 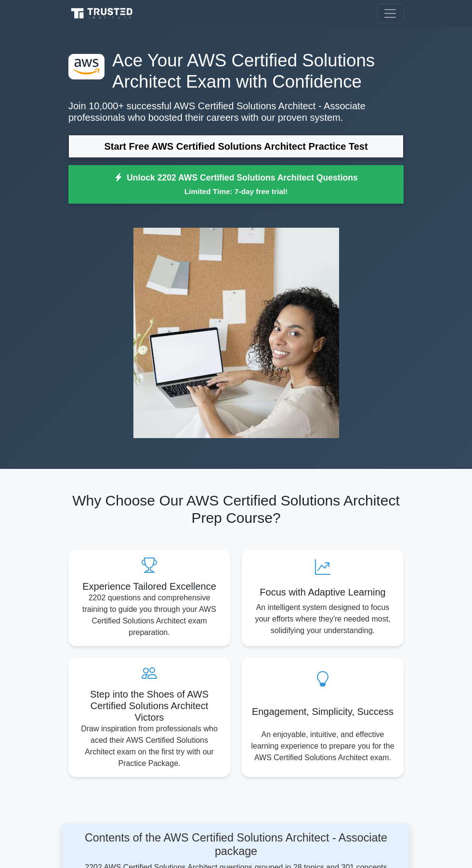 What do you see at coordinates (236, 191) in the screenshot?
I see `small: Limited Time: 7-day free trial!` at bounding box center [236, 191].